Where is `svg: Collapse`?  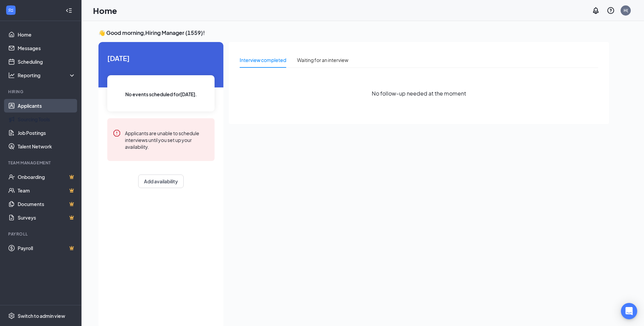 svg: Collapse is located at coordinates (69, 11).